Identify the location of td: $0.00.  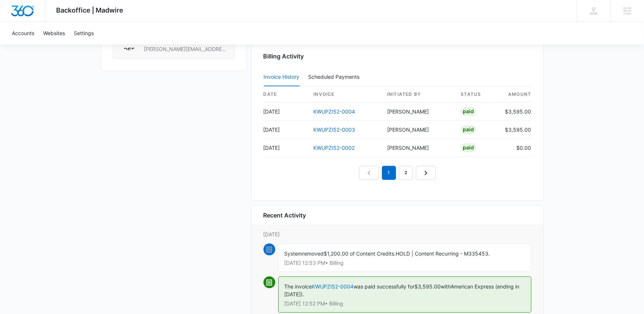
(515, 148).